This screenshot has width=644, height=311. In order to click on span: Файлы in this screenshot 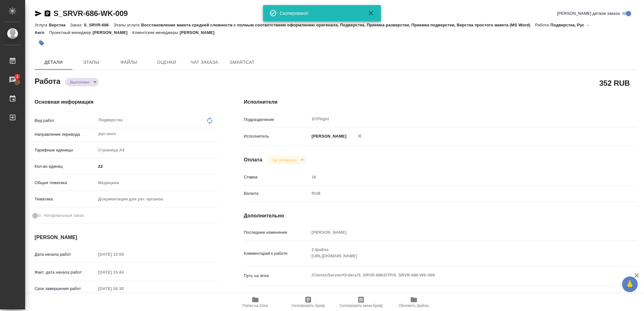, I will do `click(128, 62)`.